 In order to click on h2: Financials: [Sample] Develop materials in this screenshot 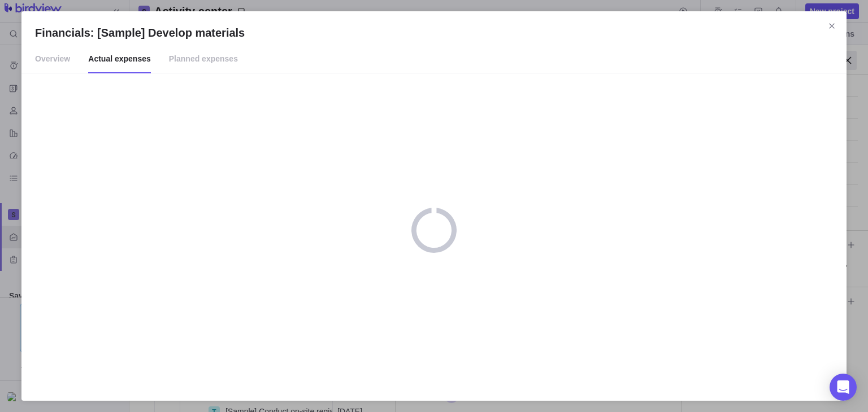, I will do `click(434, 33)`.